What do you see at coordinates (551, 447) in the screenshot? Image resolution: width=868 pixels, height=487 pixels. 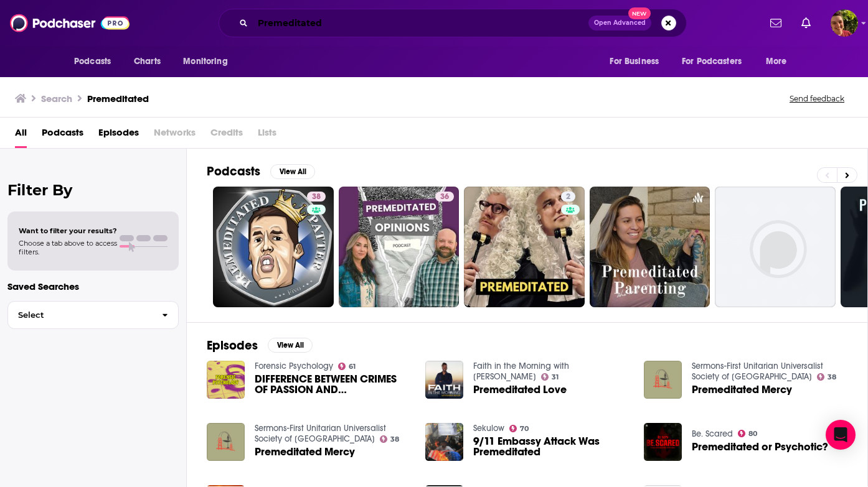 I see `span: 9/11 Embassy Attack Was Premeditated` at bounding box center [551, 447].